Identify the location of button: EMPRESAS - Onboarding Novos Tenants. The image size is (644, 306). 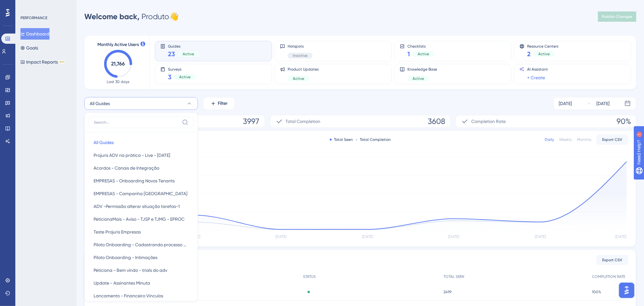
(141, 181).